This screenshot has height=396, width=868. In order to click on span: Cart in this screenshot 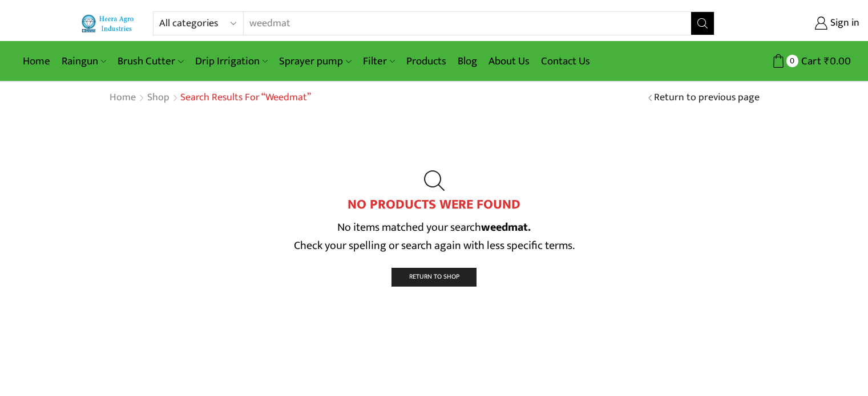, I will do `click(810, 61)`.